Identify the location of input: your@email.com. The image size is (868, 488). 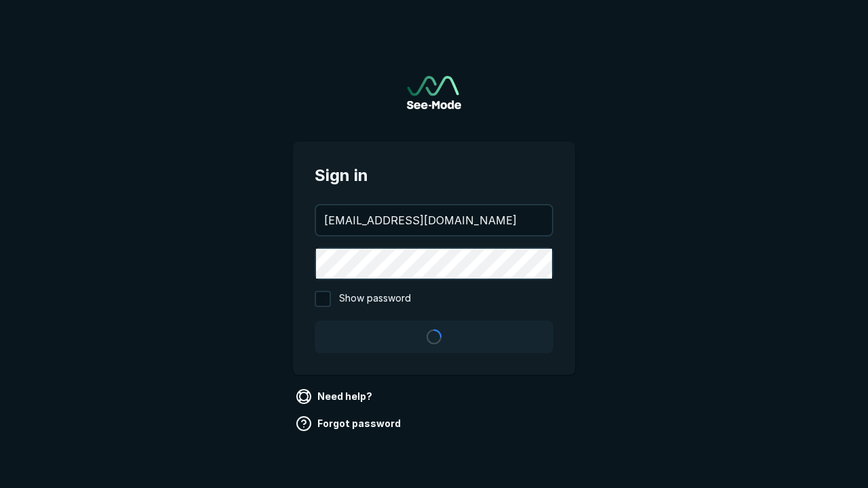
(434, 220).